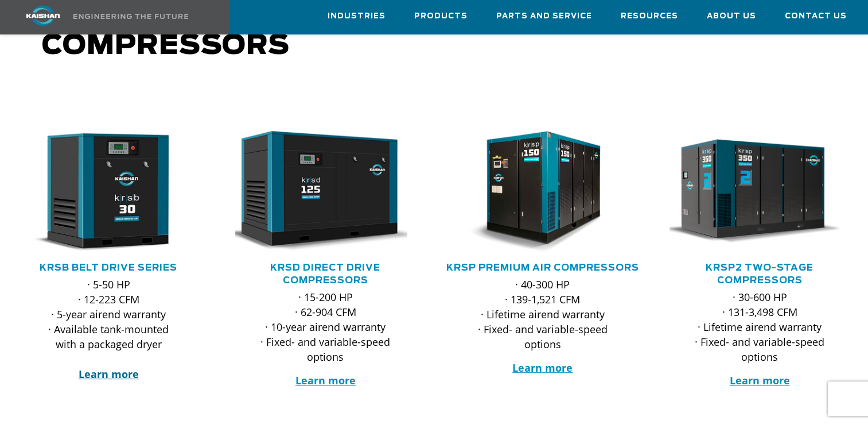  What do you see at coordinates (816, 16) in the screenshot?
I see `a: Contact Us` at bounding box center [816, 16].